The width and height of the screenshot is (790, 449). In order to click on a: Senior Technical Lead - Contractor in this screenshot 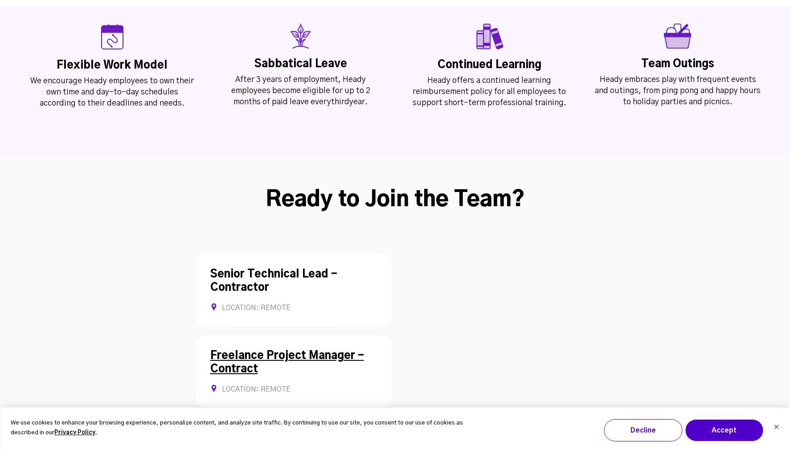, I will do `click(274, 281)`.